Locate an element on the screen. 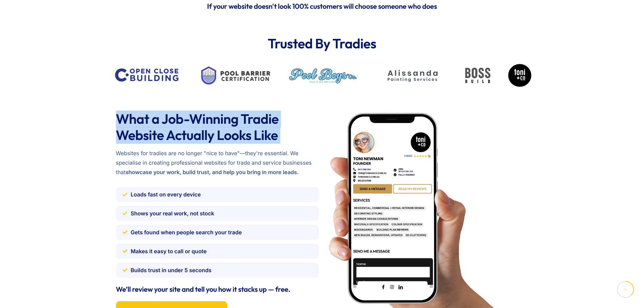 The image size is (644, 308). span: Loads fast on every device is located at coordinates (166, 195).